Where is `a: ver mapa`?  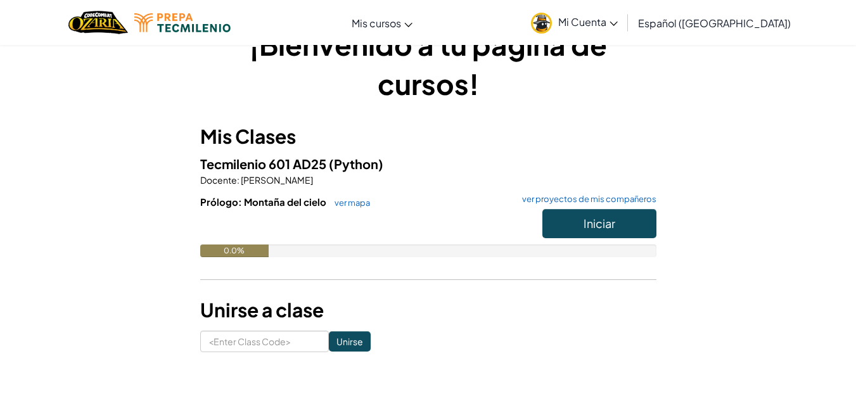 a: ver mapa is located at coordinates (349, 203).